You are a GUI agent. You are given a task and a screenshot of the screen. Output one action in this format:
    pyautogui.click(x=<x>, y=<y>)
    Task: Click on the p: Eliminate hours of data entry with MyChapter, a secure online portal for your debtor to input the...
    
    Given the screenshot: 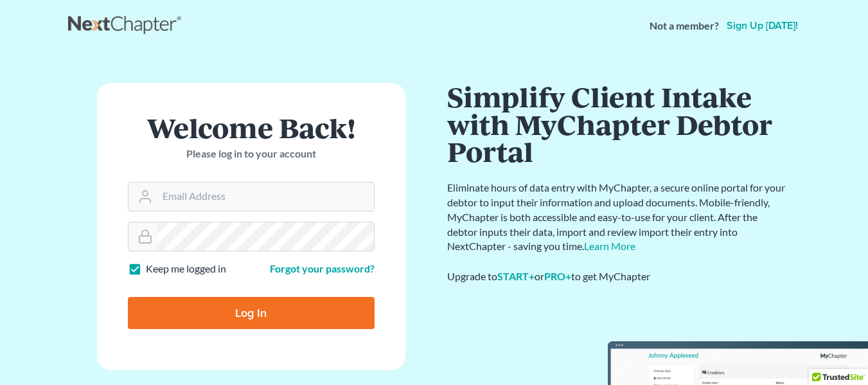 What is the action you would take?
    pyautogui.click(x=617, y=217)
    